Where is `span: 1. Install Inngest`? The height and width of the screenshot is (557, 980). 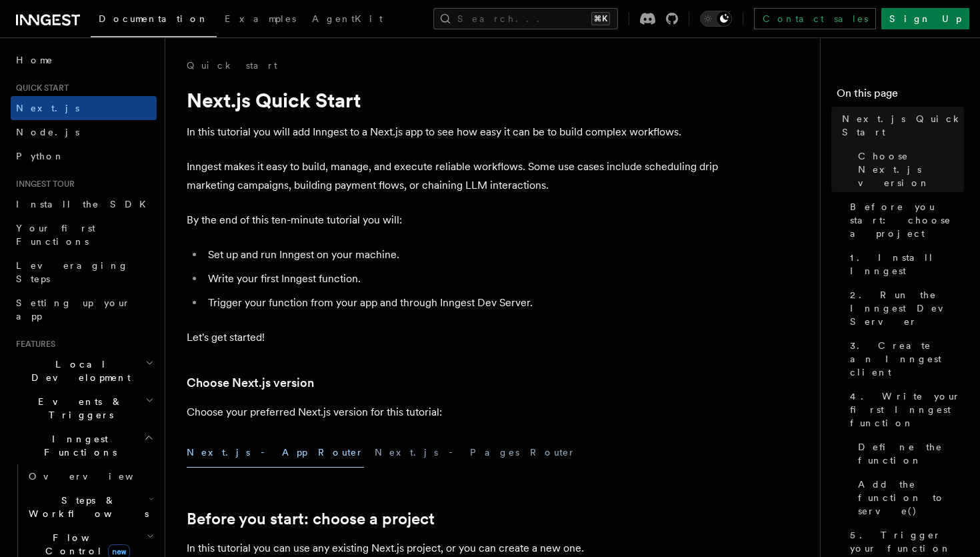
span: 1. Install Inngest is located at coordinates (906, 264).